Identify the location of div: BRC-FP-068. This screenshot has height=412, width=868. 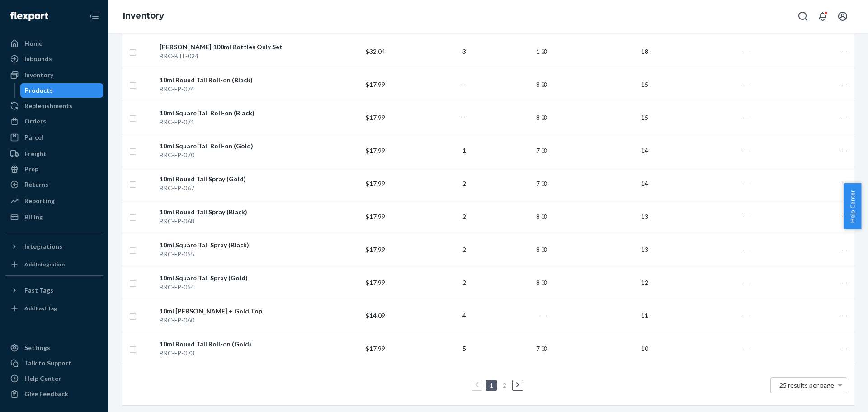
(232, 221).